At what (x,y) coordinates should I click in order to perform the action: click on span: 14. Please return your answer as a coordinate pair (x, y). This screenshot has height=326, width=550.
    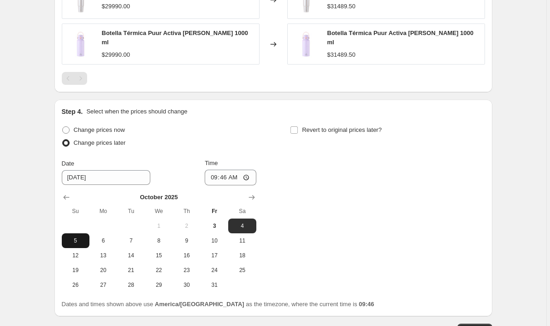
    Looking at the image, I should click on (131, 255).